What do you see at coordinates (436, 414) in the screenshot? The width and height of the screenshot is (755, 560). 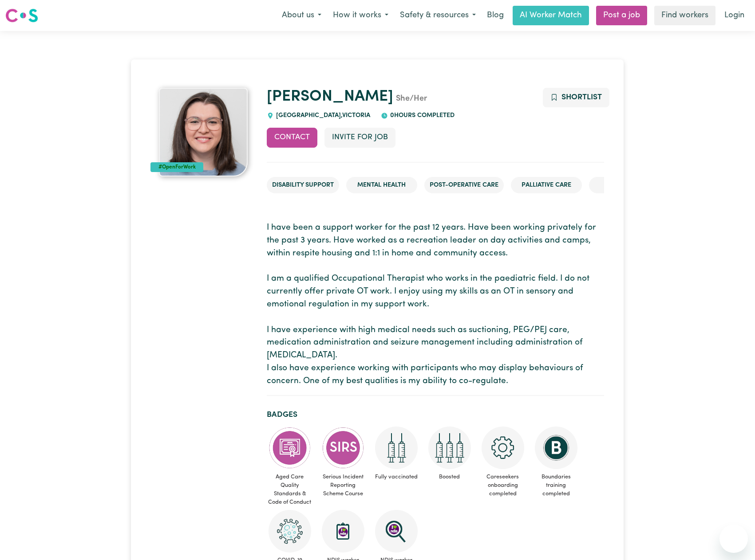 I see `h2: Badges` at bounding box center [436, 414].